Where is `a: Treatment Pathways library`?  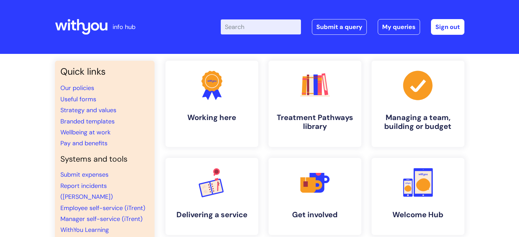
a: Treatment Pathways library is located at coordinates (315, 104).